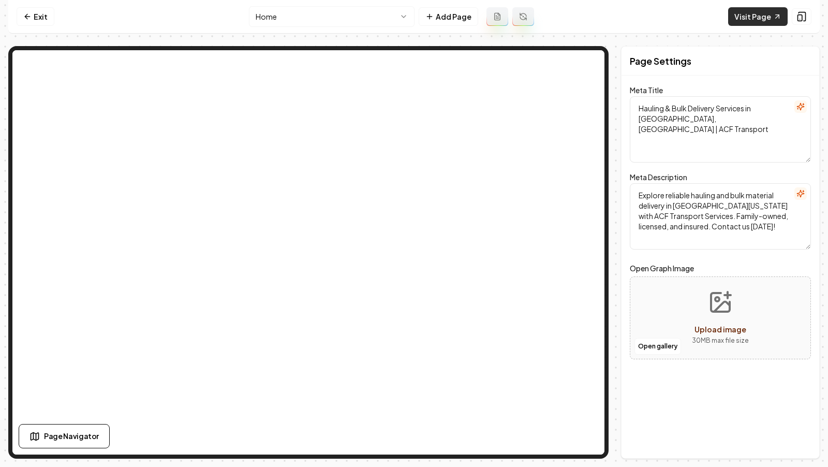 The width and height of the screenshot is (828, 467). What do you see at coordinates (720, 329) in the screenshot?
I see `span: Upload image` at bounding box center [720, 329].